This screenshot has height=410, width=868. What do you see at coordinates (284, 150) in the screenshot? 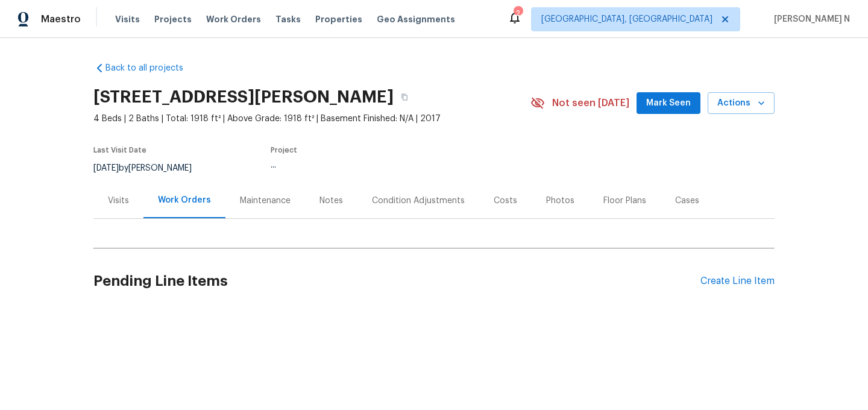
I see `span: Project` at bounding box center [284, 150].